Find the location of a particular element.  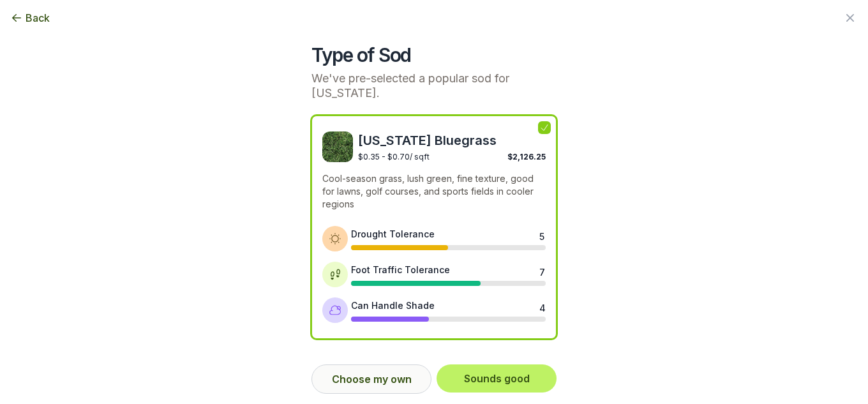

div: 5 is located at coordinates (542, 235).